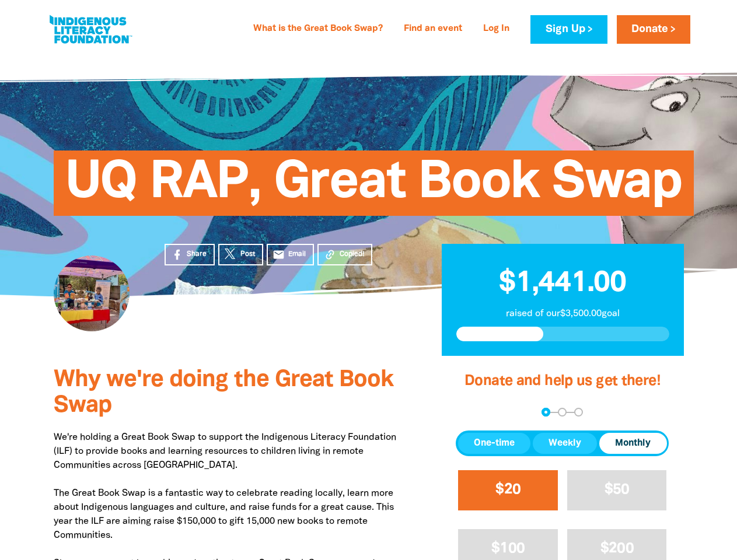 This screenshot has width=737, height=560. What do you see at coordinates (633, 444) in the screenshot?
I see `span: Monthly` at bounding box center [633, 444].